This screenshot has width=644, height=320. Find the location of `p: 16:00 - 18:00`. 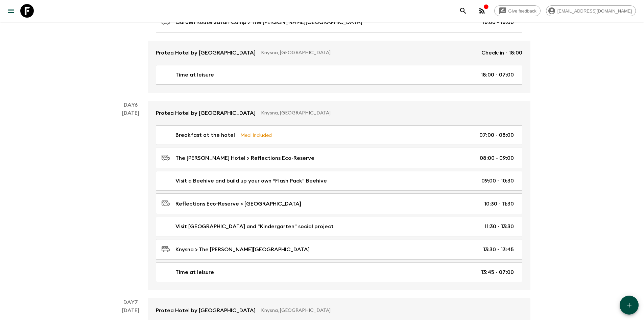

p: 16:00 - 18:00 is located at coordinates (498, 22).